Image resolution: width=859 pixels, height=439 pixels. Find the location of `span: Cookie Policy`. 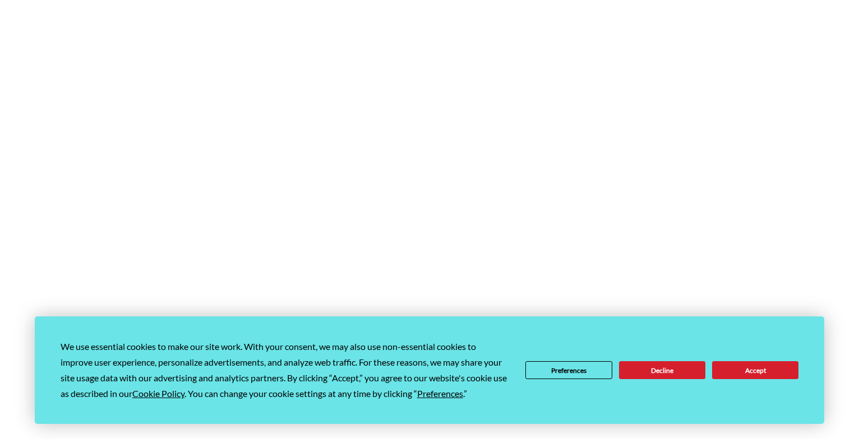

span: Cookie Policy is located at coordinates (158, 393).